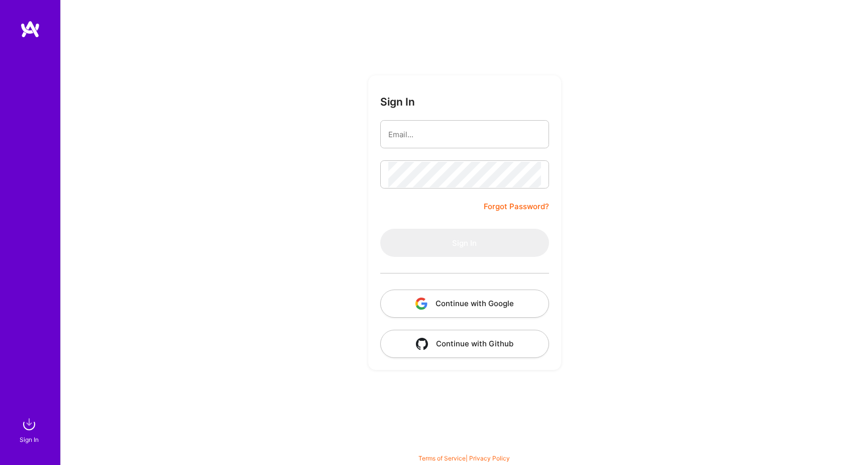 The height and width of the screenshot is (465, 868). Describe the element at coordinates (29, 424) in the screenshot. I see `img: sign in` at that location.